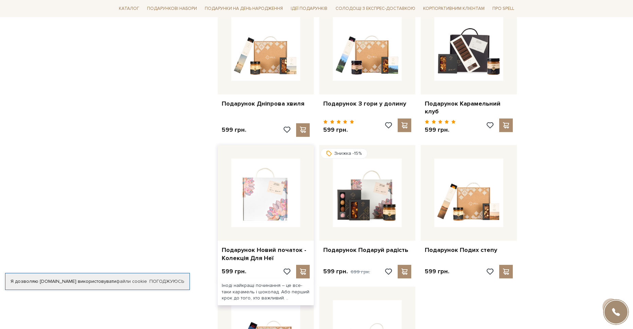  What do you see at coordinates (266, 193) in the screenshot?
I see `img: Подарунок Новий початок - Колекція Для Неї` at bounding box center [266, 193].